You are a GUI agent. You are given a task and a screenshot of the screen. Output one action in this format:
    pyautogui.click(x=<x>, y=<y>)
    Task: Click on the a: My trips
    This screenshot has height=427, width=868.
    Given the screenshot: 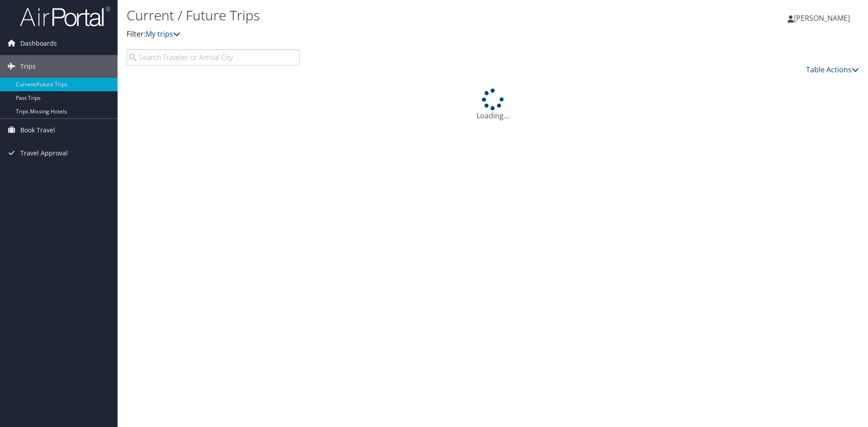 What is the action you would take?
    pyautogui.click(x=163, y=34)
    